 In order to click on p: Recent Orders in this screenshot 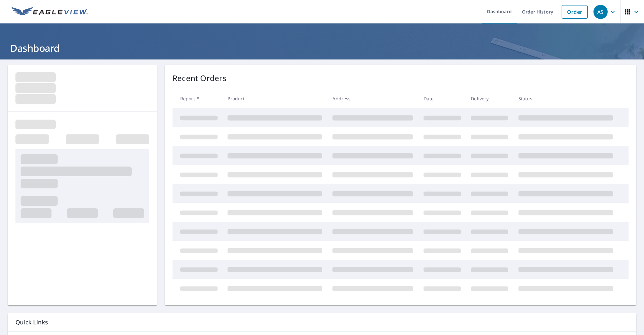, I will do `click(200, 78)`.